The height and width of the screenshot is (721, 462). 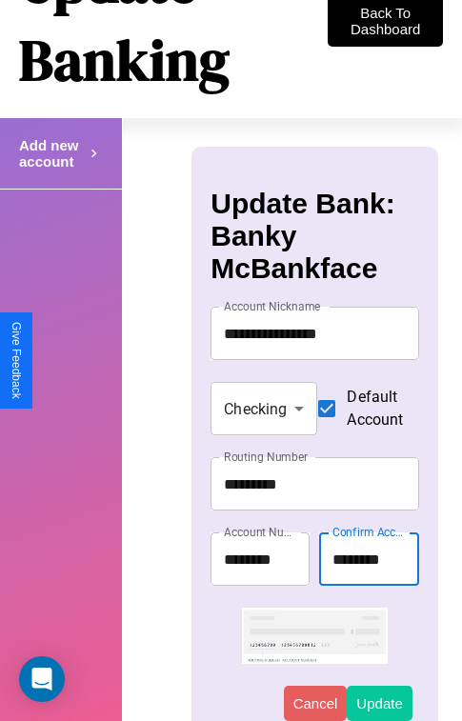 I want to click on button: Update, so click(x=379, y=703).